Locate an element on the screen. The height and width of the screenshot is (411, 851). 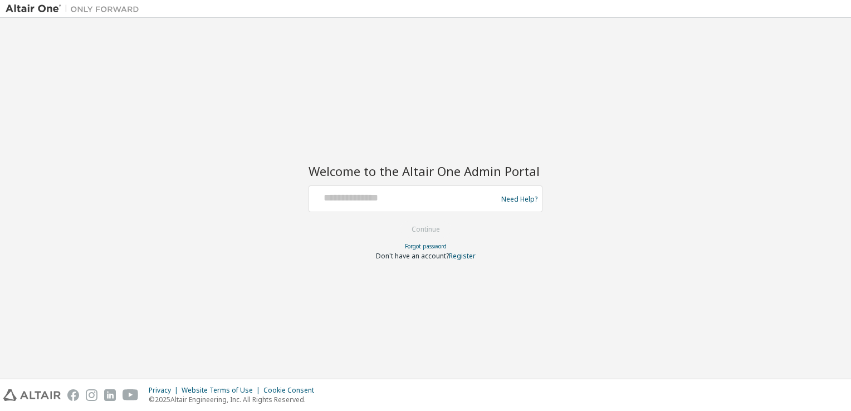
img: Altair One is located at coordinates (75, 9).